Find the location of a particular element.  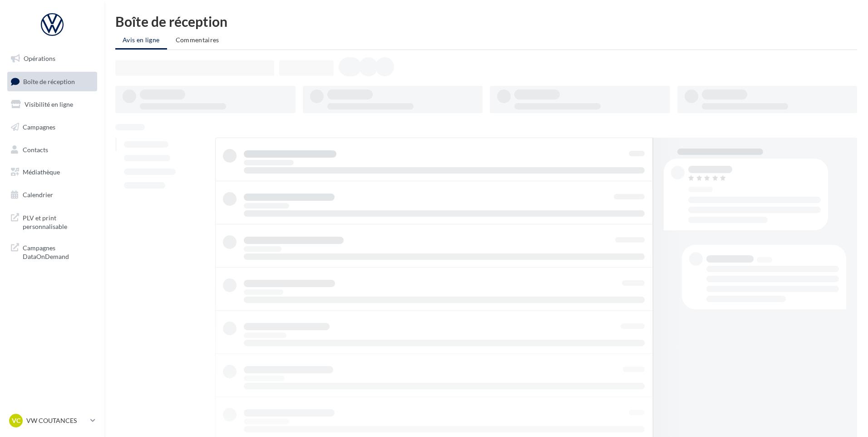

a: Médiathèque is located at coordinates (52, 172).